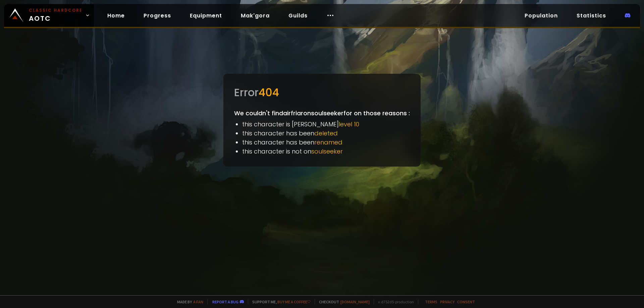 This screenshot has height=308, width=644. Describe the element at coordinates (56, 15) in the screenshot. I see `span: AOTC` at that location.